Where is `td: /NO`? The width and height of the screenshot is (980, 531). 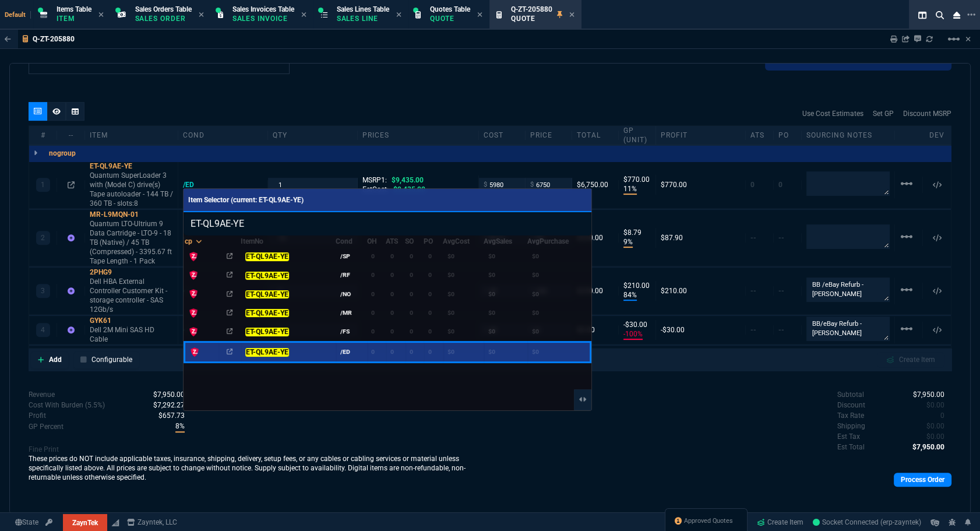
td: /NO is located at coordinates (351, 294).